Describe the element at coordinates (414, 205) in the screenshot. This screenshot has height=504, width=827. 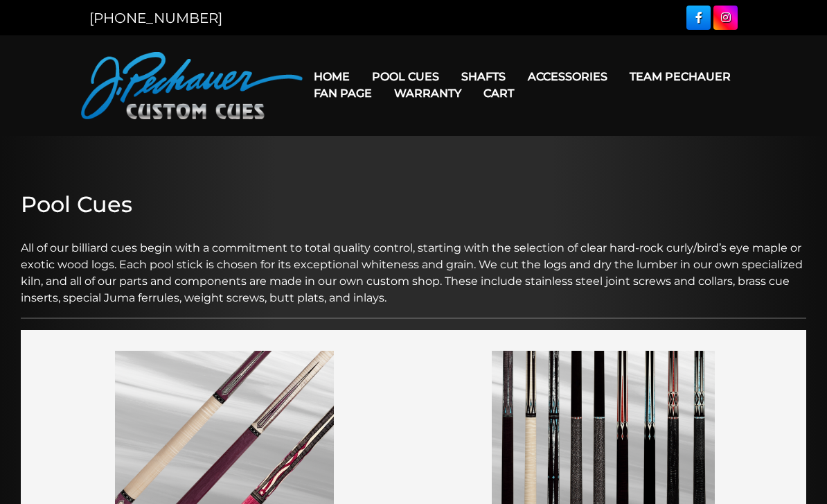
I see `h2: Pool Cues` at that location.